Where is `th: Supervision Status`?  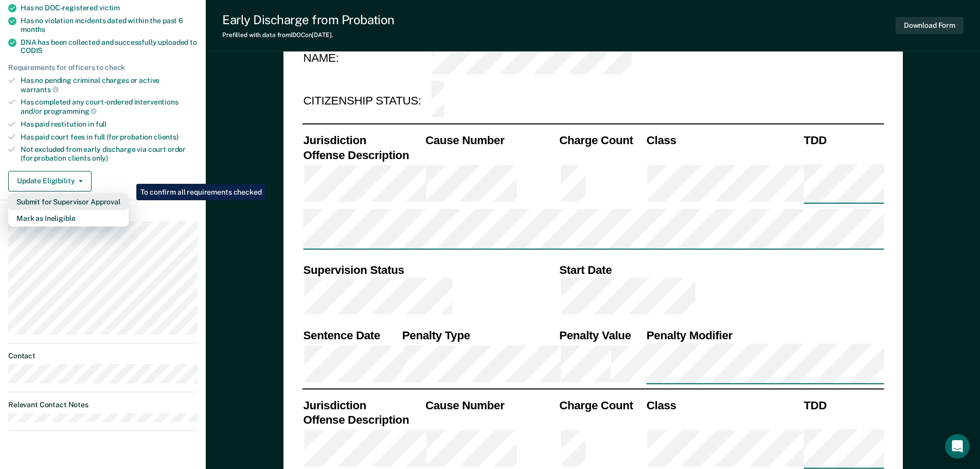 th: Supervision Status is located at coordinates (430, 270).